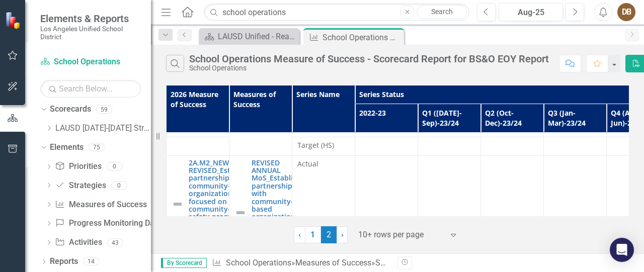  I want to click on a: Strategies, so click(80, 186).